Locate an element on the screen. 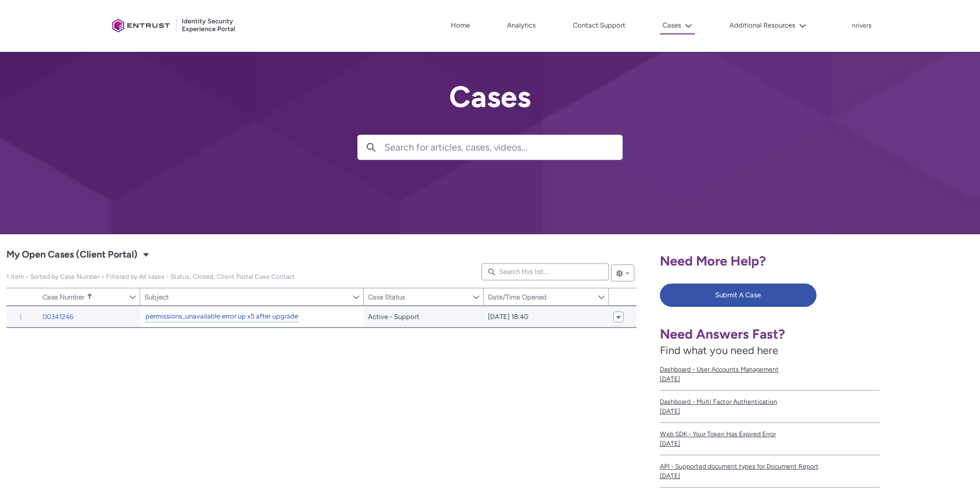 The image size is (980, 495). h1: Need Answers Fast? is located at coordinates (769, 335).